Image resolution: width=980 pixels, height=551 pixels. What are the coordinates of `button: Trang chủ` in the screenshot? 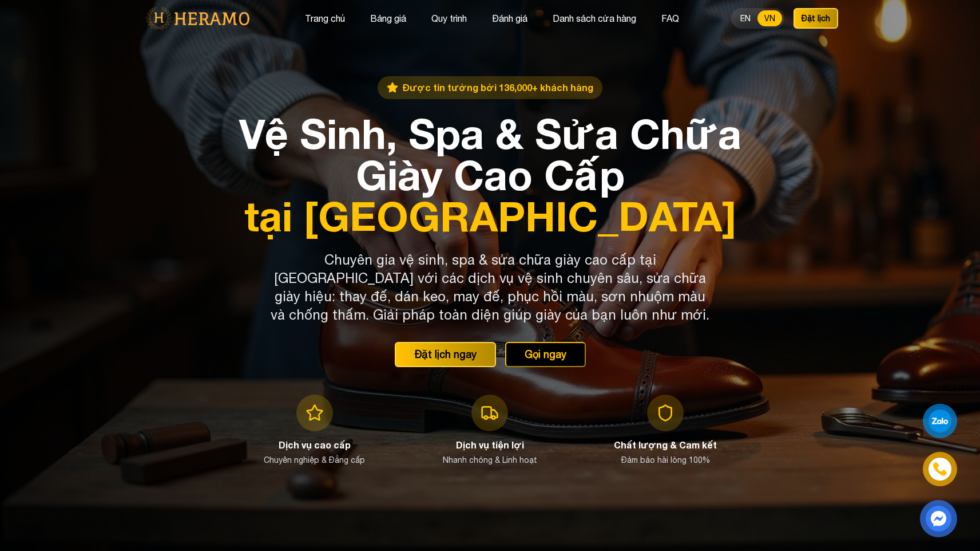 It's located at (325, 18).